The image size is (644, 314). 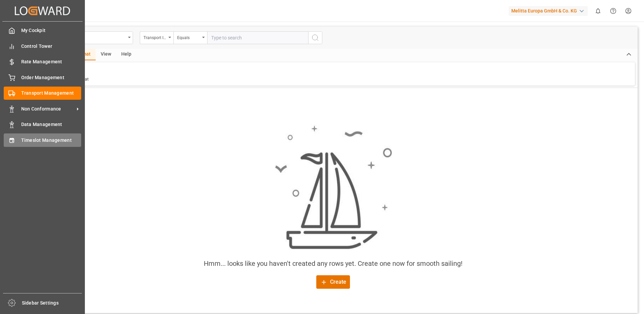 I want to click on button: search button, so click(x=315, y=38).